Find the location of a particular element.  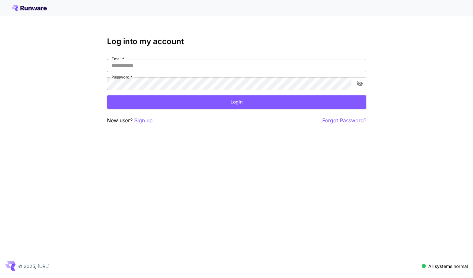

button: Sign up is located at coordinates (143, 120).